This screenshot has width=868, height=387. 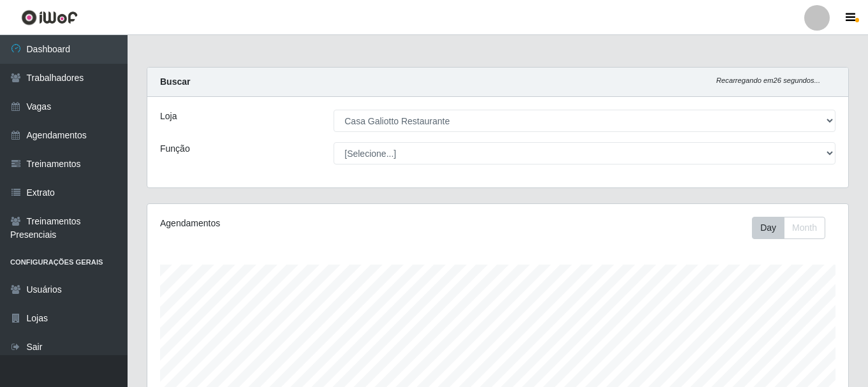 What do you see at coordinates (168, 116) in the screenshot?
I see `label: Loja` at bounding box center [168, 116].